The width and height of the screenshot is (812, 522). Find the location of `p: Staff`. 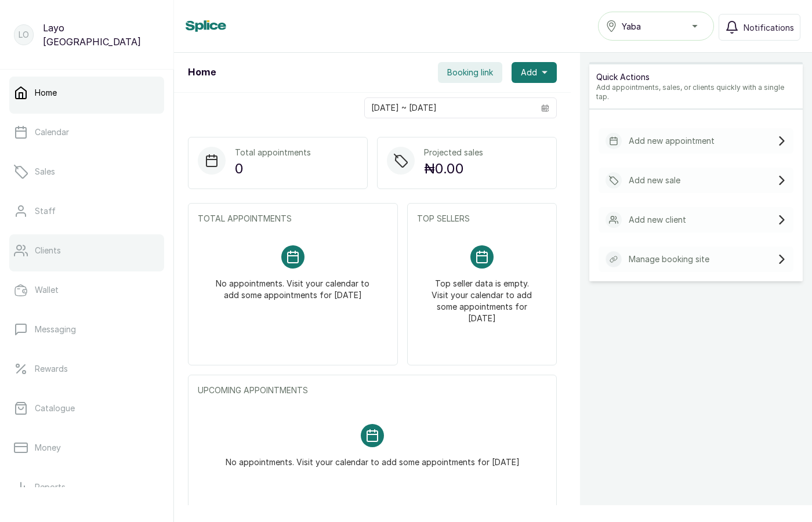

p: Staff is located at coordinates (45, 211).